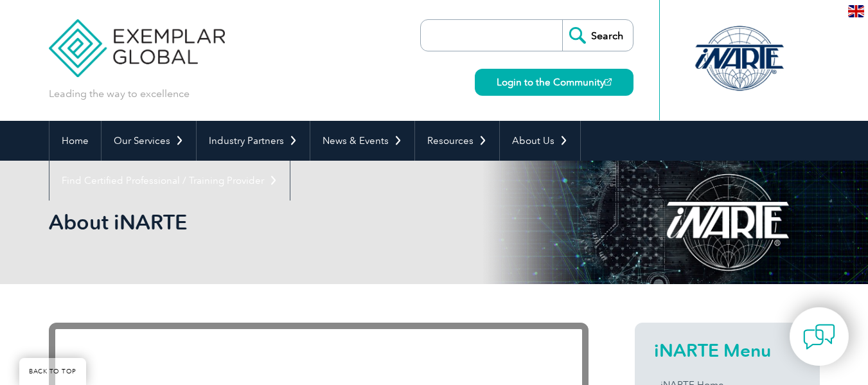 The image size is (868, 385). Describe the element at coordinates (170, 181) in the screenshot. I see `a: Find Certified Professional / Training Provider` at that location.